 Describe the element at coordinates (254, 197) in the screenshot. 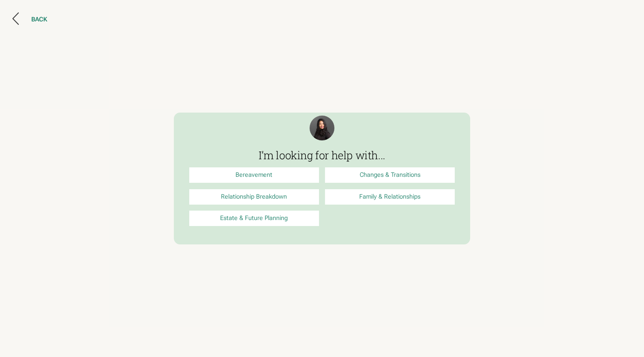

I see `a: Relationship Breakdown` at that location.